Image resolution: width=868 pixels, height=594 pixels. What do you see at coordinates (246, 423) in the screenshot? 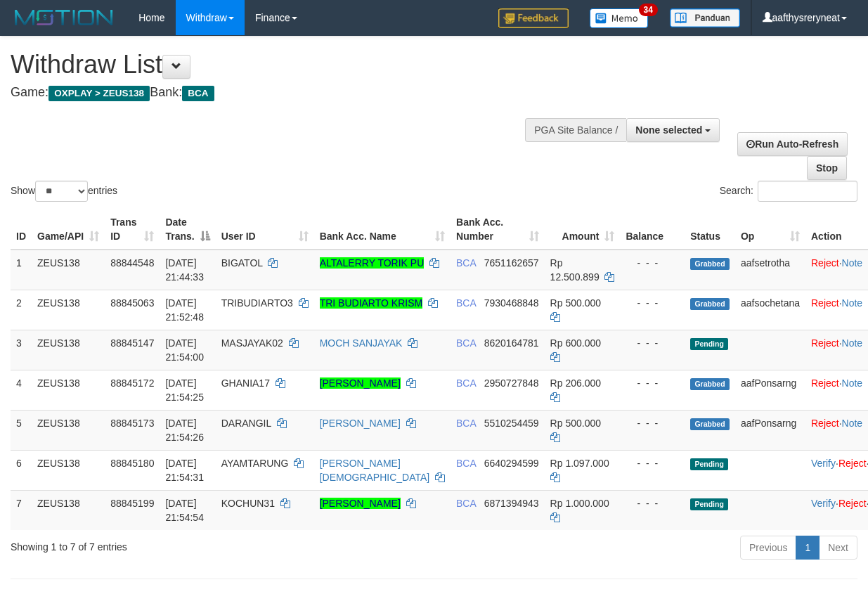
I see `span: DARANGIL` at bounding box center [246, 423].